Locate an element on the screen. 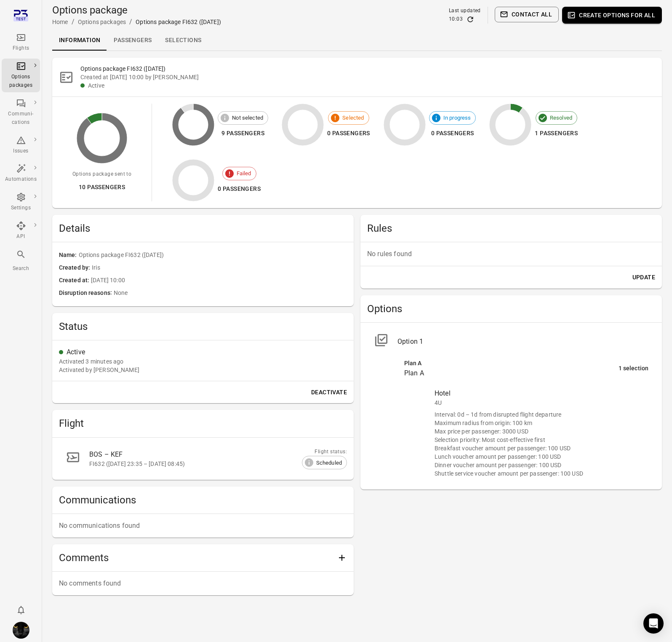 This screenshot has height=642, width=672. div: Selection priority: Most cost-effective first is located at coordinates (541, 440).